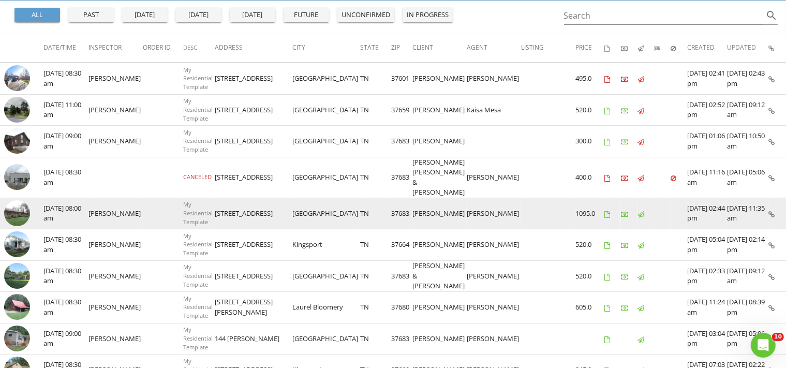 The width and height of the screenshot is (786, 368). Describe the element at coordinates (439, 48) in the screenshot. I see `th: Client: Not sorted.` at that location.